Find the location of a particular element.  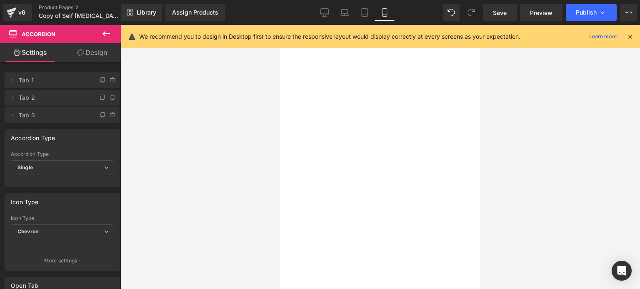

a: v6 is located at coordinates (17, 12).